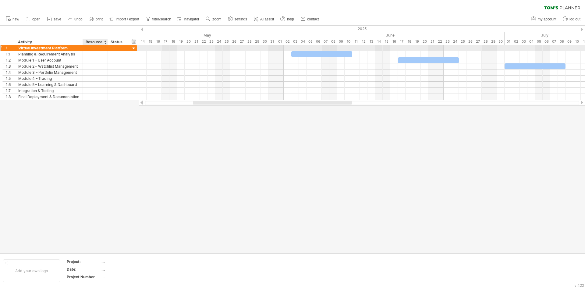 This screenshot has width=585, height=288. I want to click on div: Sunday, 18 May 2025, so click(173, 41).